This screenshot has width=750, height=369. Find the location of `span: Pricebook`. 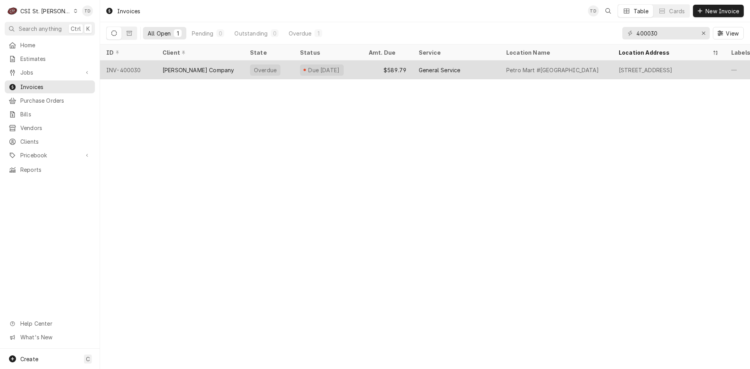

span: Pricebook is located at coordinates (50, 155).